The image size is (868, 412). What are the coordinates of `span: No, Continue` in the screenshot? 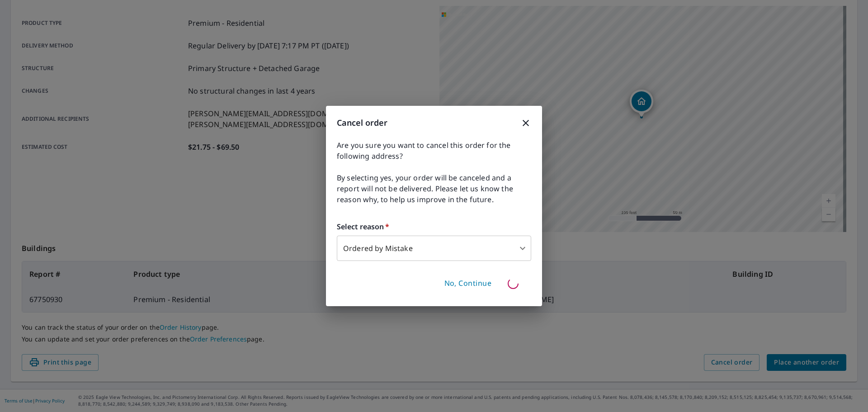 It's located at (468, 283).